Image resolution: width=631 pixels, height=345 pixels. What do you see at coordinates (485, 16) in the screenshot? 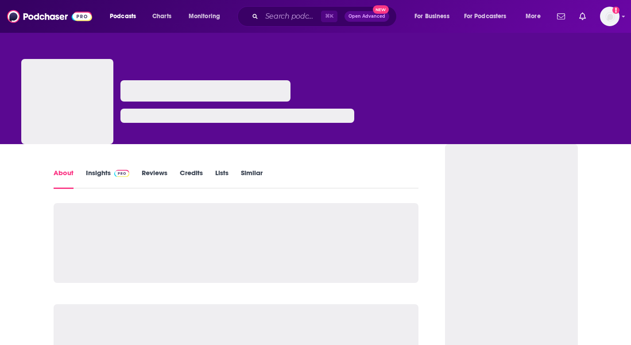
I see `span: For Podcasters` at bounding box center [485, 16].